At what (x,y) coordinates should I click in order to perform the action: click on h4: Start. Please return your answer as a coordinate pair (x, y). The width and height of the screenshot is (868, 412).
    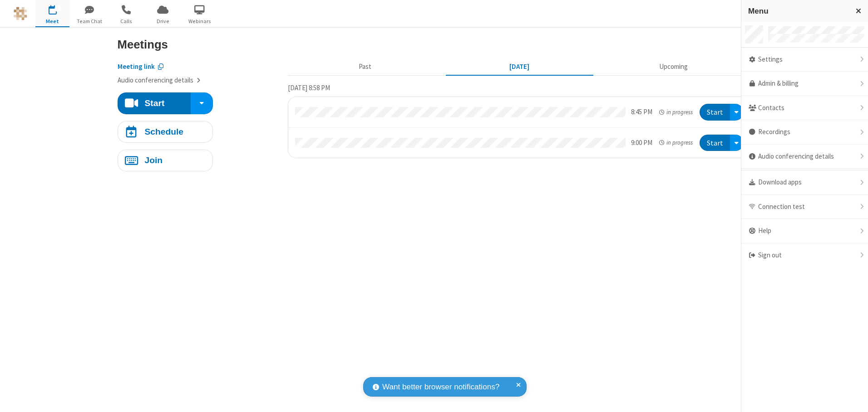
    Looking at the image, I should click on (155, 103).